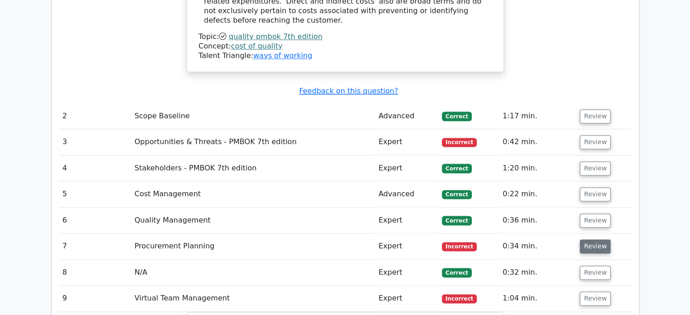 The height and width of the screenshot is (315, 690). Describe the element at coordinates (538, 221) in the screenshot. I see `td: 0:36 min.` at that location.